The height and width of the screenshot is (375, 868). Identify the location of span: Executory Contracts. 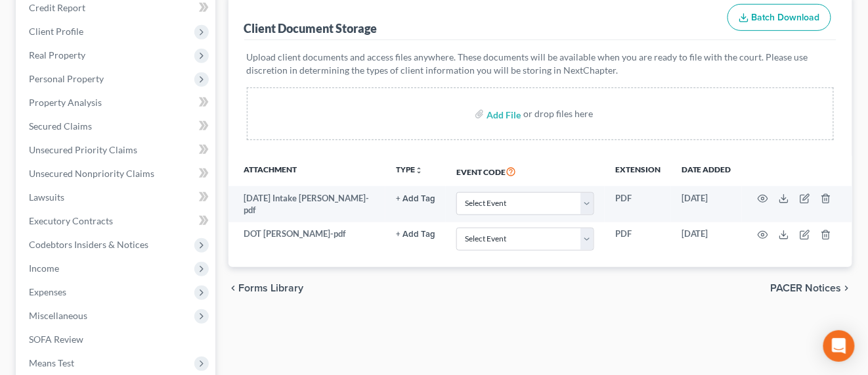
(71, 220).